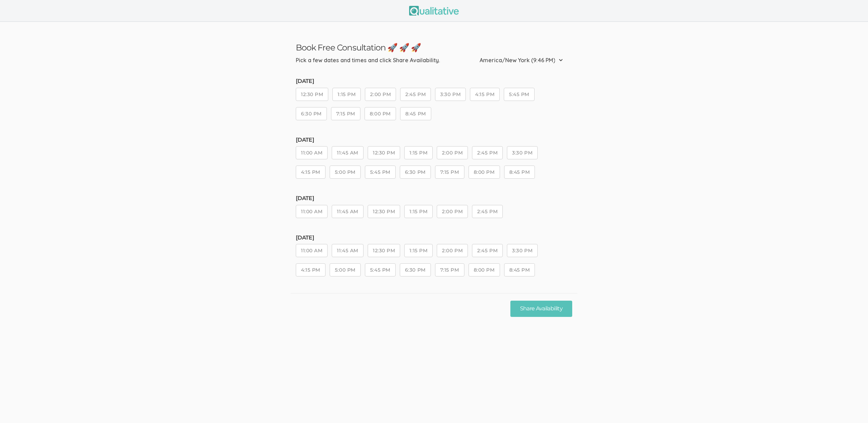 The height and width of the screenshot is (423, 868). I want to click on button: Share Availability, so click(542, 309).